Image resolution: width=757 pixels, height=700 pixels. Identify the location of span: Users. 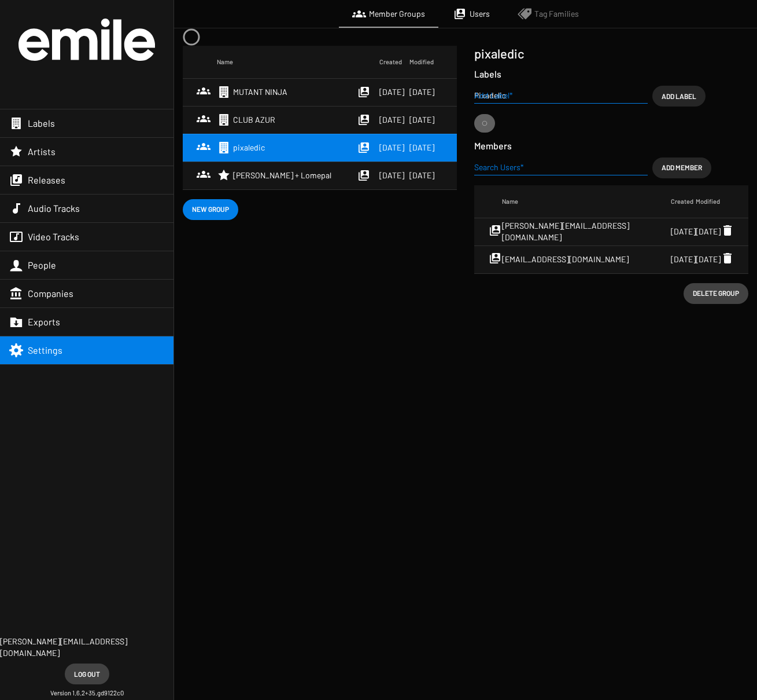
(479, 14).